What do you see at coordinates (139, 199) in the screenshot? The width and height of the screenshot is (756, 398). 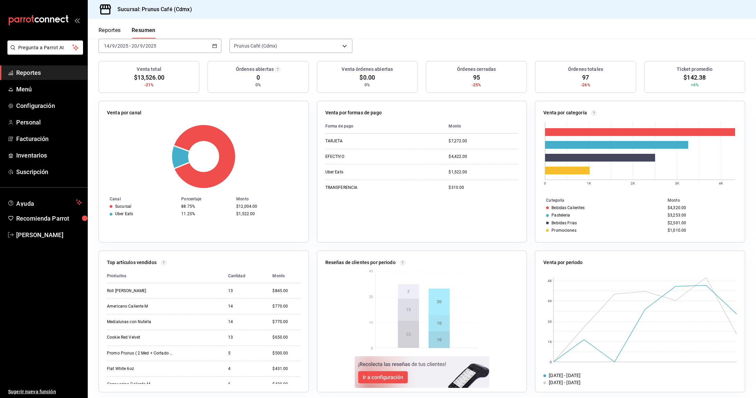 I see `th: Canal` at bounding box center [139, 199].